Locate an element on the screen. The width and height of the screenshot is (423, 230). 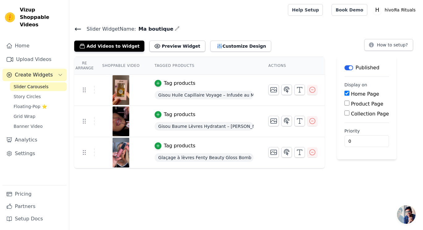
div: Ouvrir le chat is located at coordinates (406, 214).